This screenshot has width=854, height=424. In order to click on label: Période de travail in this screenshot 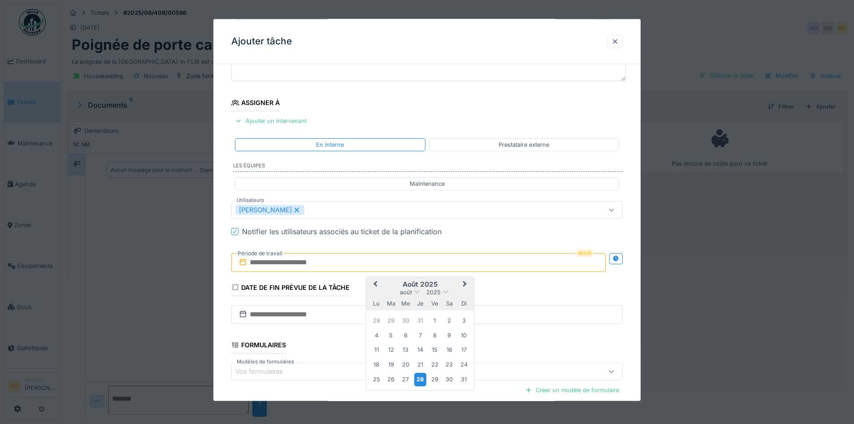, I will do `click(260, 253)`.